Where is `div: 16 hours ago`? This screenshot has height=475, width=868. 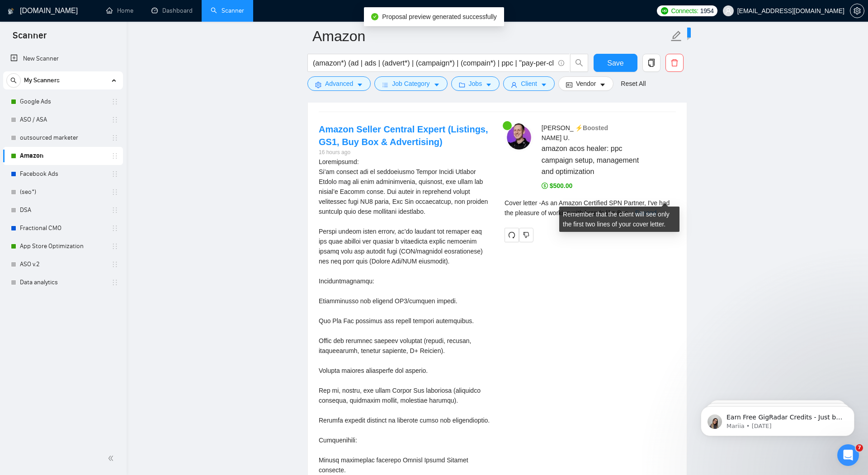 div: 16 hours ago is located at coordinates (404, 153).